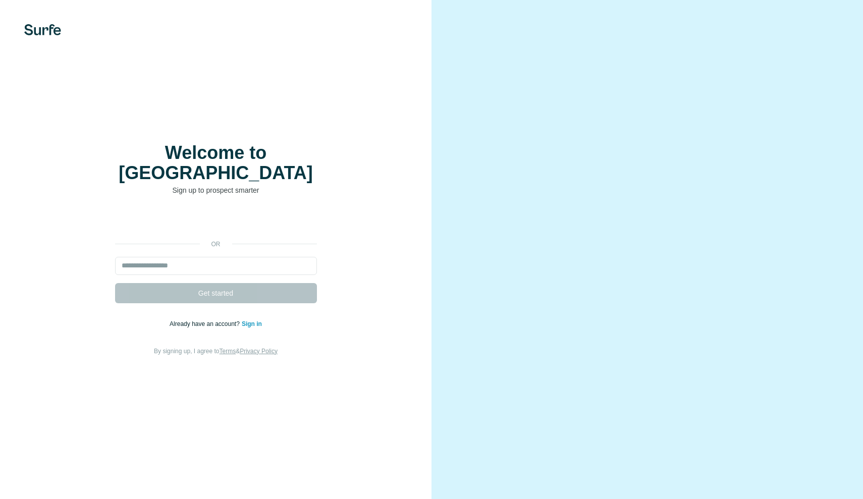 Image resolution: width=863 pixels, height=499 pixels. I want to click on a: Sign in, so click(252, 324).